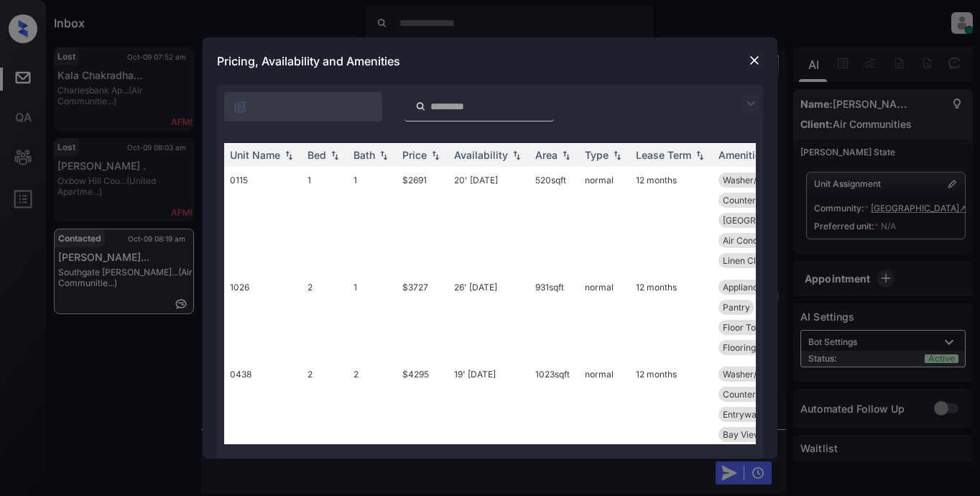  Describe the element at coordinates (756, 240) in the screenshot. I see `span: Air Conditionin...` at that location.